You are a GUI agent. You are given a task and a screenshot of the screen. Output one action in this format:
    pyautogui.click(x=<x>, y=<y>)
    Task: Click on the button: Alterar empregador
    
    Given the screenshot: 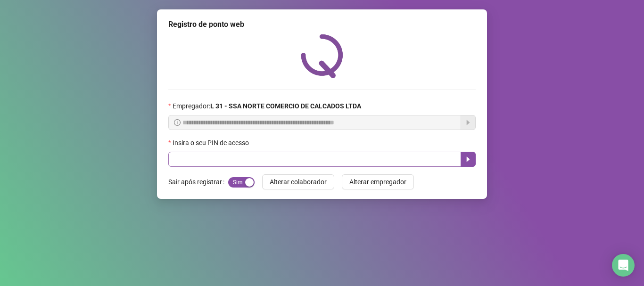 What is the action you would take?
    pyautogui.click(x=377, y=182)
    